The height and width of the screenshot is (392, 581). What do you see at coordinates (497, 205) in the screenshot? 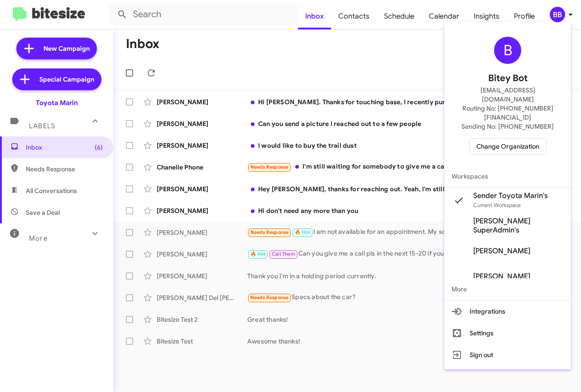
I see `span: Current Workspace` at bounding box center [497, 205].